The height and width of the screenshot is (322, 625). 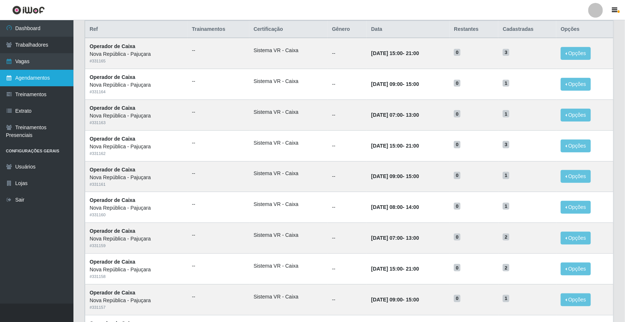 What do you see at coordinates (136, 245) in the screenshot?
I see `div: # 331159` at bounding box center [136, 245].